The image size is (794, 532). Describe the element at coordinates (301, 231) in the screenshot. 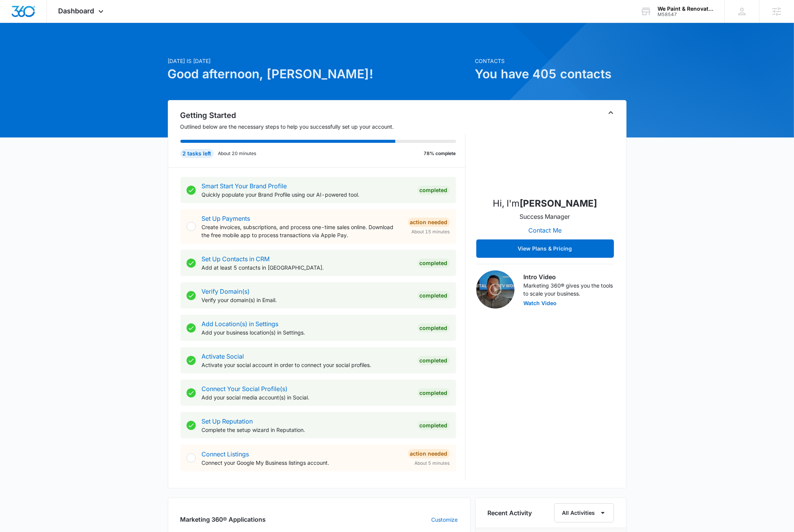

I see `p: Create invoices, subscriptions, and process one-time sales online. Download the free mobile app t...` at that location.